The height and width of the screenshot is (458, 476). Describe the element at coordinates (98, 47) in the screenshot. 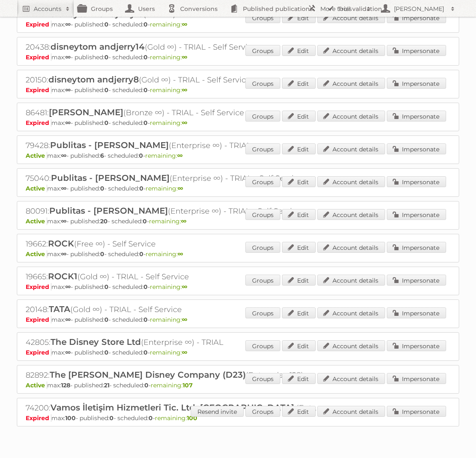

I see `span: disneytom andjerry14` at that location.